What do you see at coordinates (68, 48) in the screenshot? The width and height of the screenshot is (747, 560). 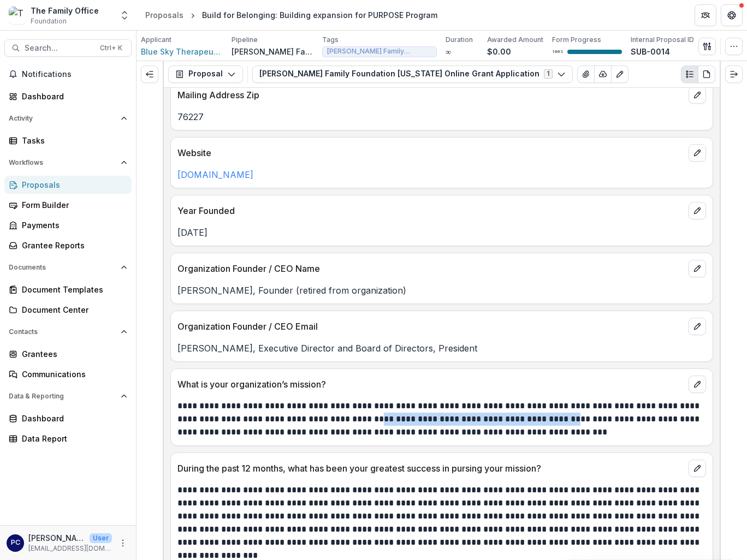 I see `button: Search...` at bounding box center [68, 48].